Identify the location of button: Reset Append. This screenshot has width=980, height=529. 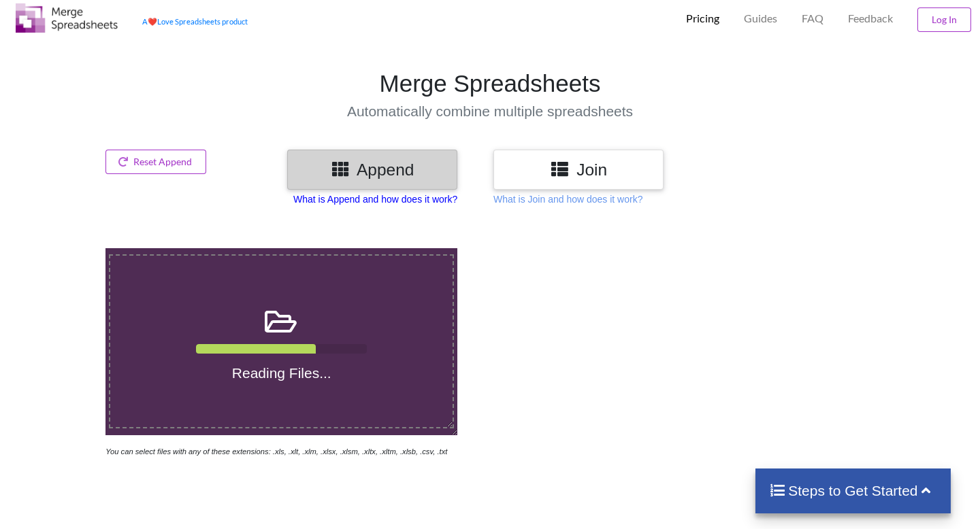
(156, 162).